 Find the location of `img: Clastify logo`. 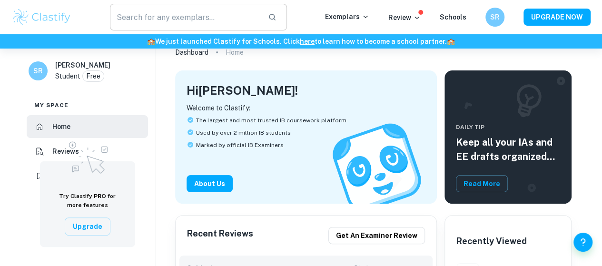

img: Clastify logo is located at coordinates (41, 17).